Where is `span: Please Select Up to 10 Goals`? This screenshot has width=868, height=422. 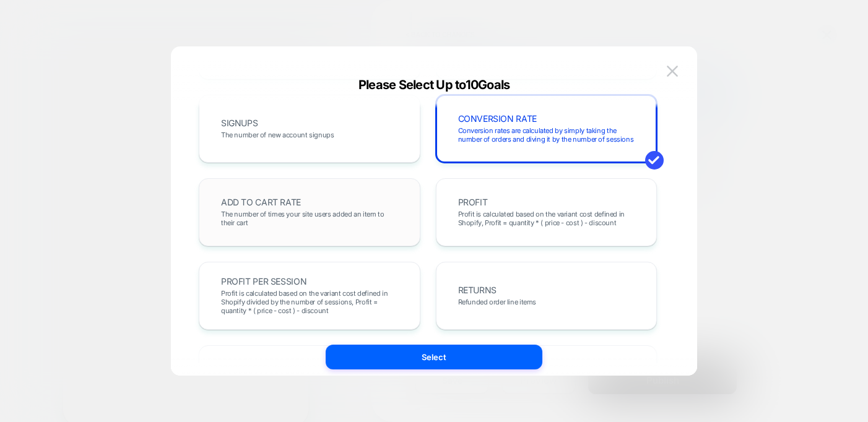 span: Please Select Up to 10 Goals is located at coordinates (434, 85).